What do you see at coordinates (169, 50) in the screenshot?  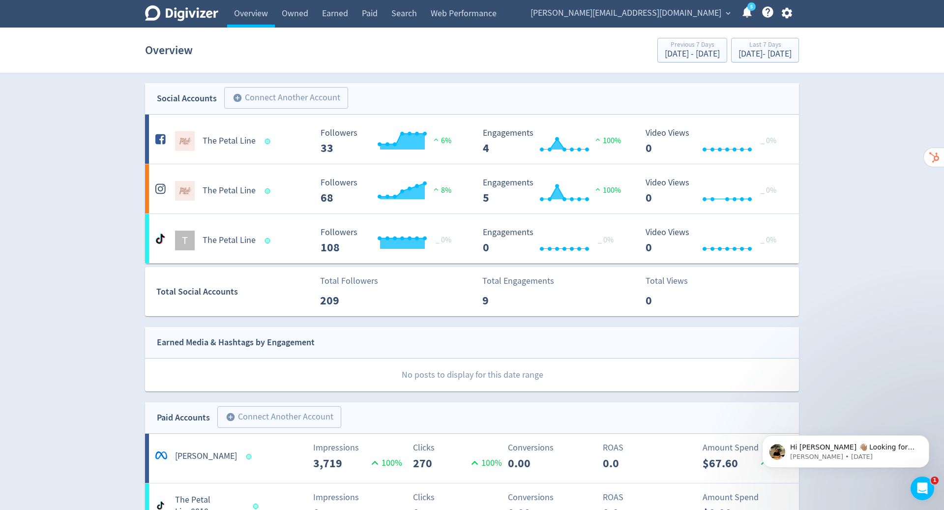 I see `h1: Overview` at bounding box center [169, 50].